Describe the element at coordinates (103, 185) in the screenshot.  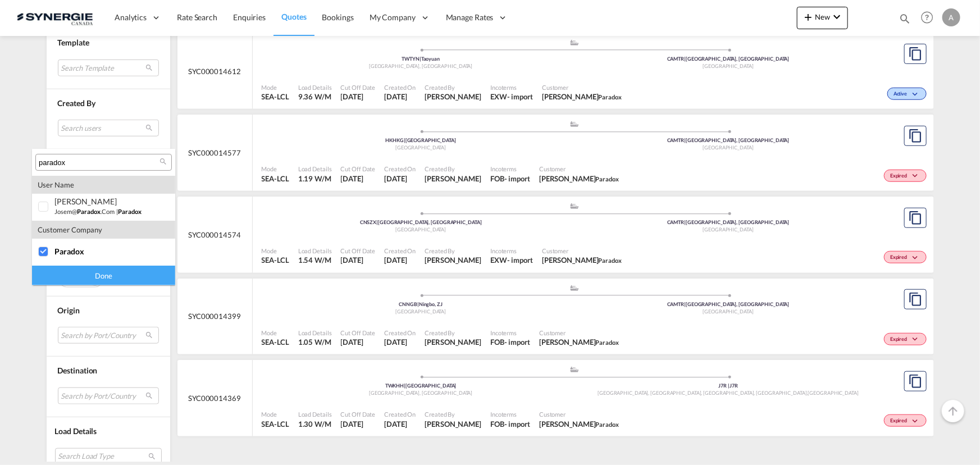
I see `div: user name` at that location.